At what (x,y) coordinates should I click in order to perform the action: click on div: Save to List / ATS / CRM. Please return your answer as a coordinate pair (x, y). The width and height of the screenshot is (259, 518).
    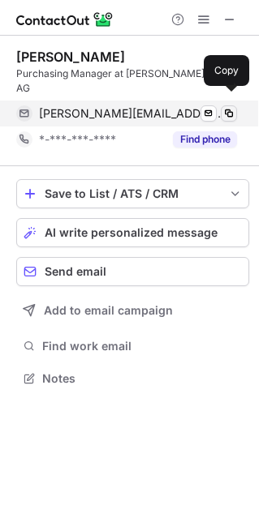
    Looking at the image, I should click on (132, 194).